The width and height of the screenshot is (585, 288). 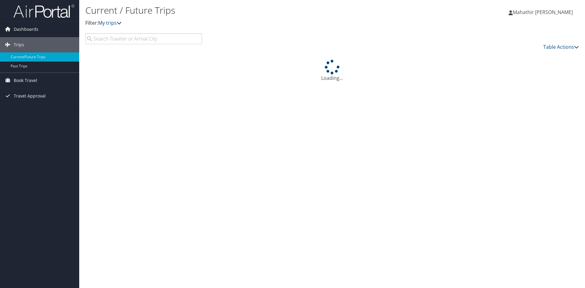 I want to click on span: Dashboards, so click(x=26, y=29).